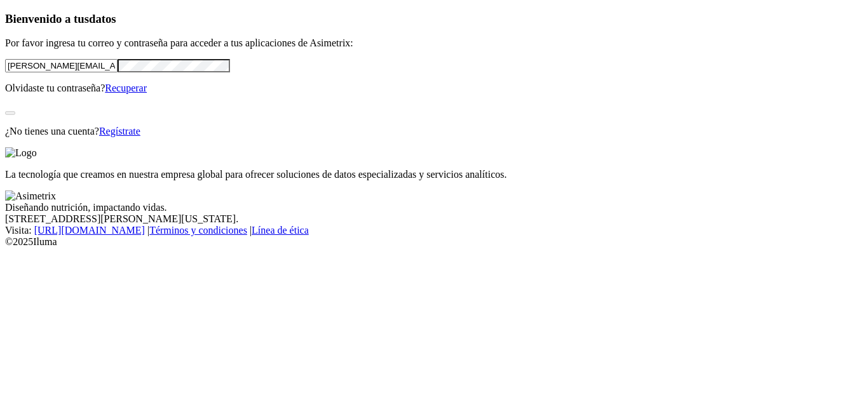 The image size is (868, 407). Describe the element at coordinates (434, 88) in the screenshot. I see `p: Olvidaste tu contraseña?` at that location.